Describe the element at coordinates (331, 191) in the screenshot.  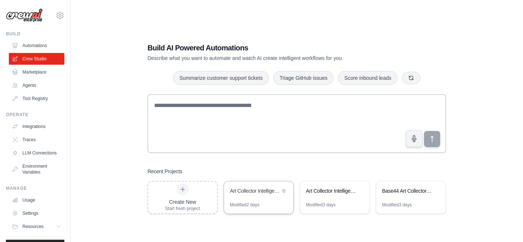
I see `div: Art Collector Intelligence Platform` at that location.